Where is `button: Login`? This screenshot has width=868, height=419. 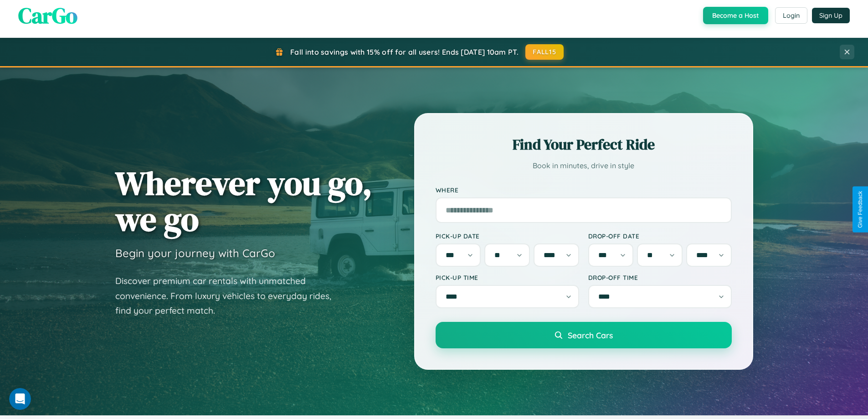 button: Login is located at coordinates (791, 15).